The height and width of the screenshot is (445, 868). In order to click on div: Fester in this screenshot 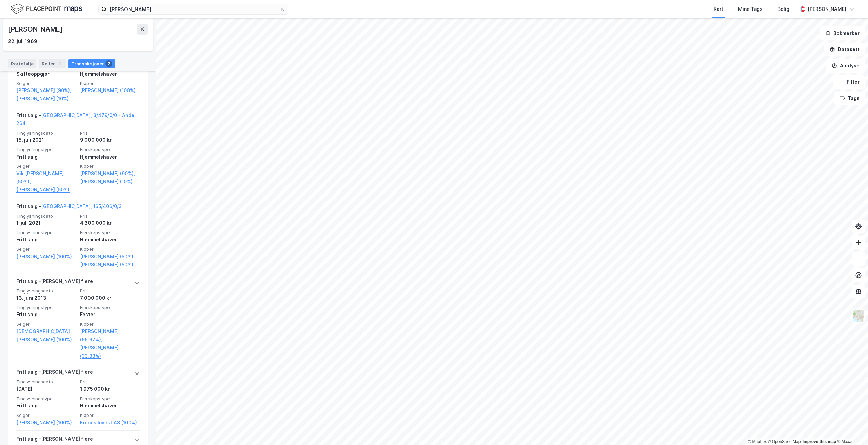, I will do `click(109, 315)`.